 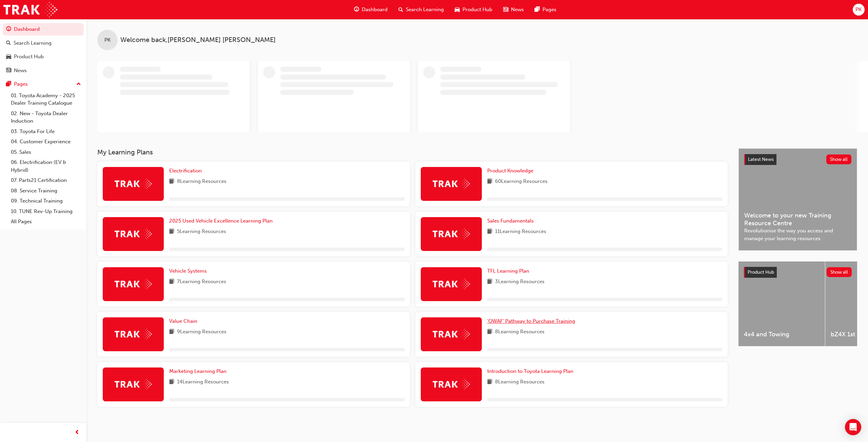 I want to click on a: 04. Customer Experience, so click(x=46, y=141).